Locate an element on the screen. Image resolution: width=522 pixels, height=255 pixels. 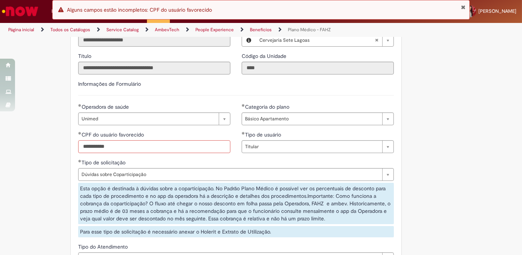
abbr: Limpar campo Local is located at coordinates (376, 40).